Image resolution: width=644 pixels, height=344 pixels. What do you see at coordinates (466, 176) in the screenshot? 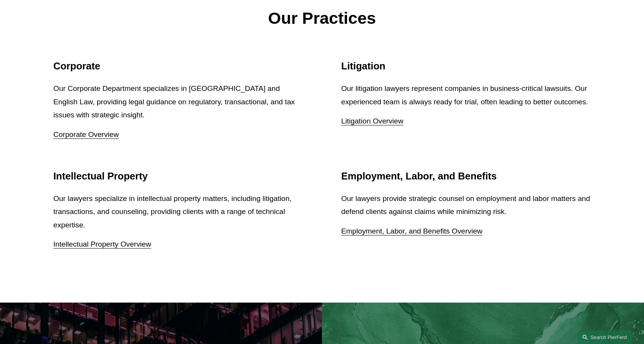
I see `h2: Employment, Labor, and Benefits` at bounding box center [466, 176].